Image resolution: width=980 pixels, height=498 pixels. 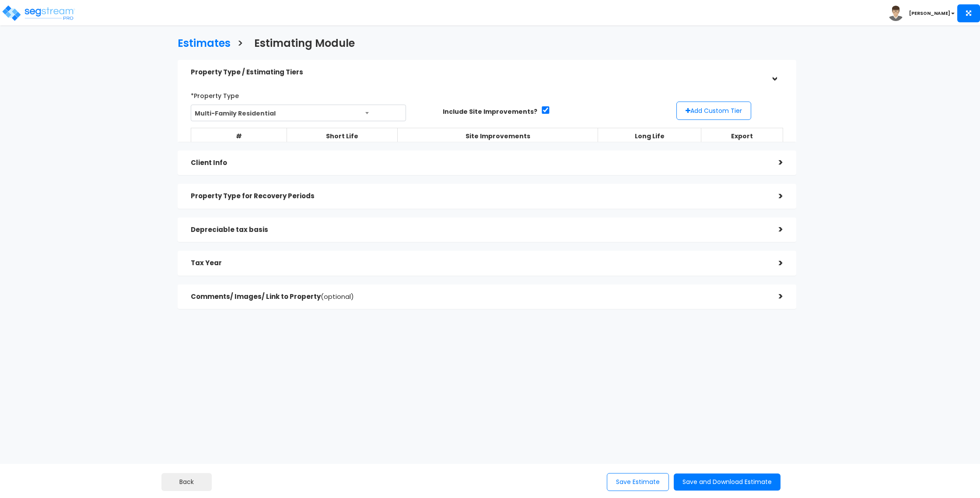 What do you see at coordinates (479, 230) in the screenshot?
I see `h5: Depreciable tax basis` at bounding box center [479, 230].